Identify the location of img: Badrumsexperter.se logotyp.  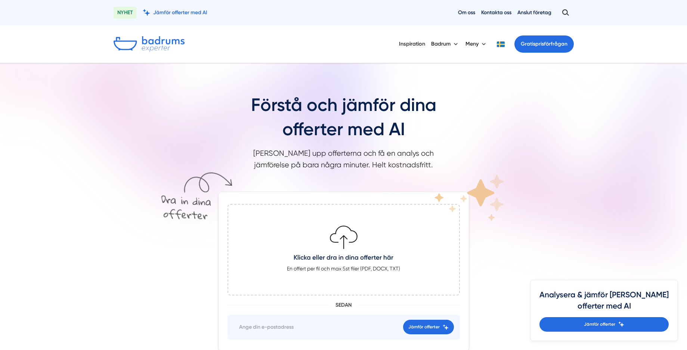
(149, 44).